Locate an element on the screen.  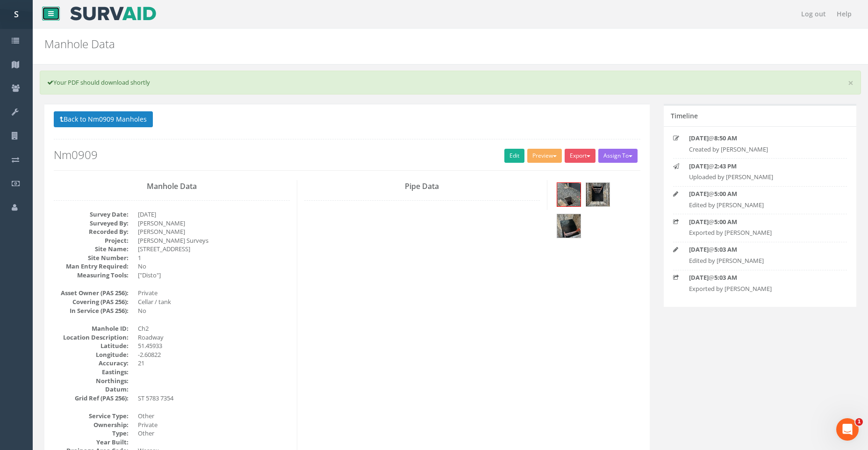
dd: ["Disto"] is located at coordinates (213, 275).